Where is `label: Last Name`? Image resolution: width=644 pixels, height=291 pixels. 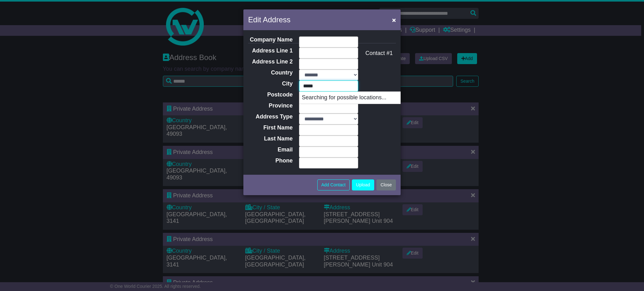 label: Last Name is located at coordinates (269, 139).